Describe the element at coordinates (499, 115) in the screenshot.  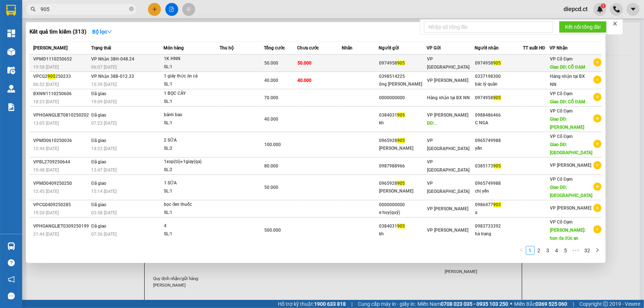
I see `div: 0988486466` at that location.